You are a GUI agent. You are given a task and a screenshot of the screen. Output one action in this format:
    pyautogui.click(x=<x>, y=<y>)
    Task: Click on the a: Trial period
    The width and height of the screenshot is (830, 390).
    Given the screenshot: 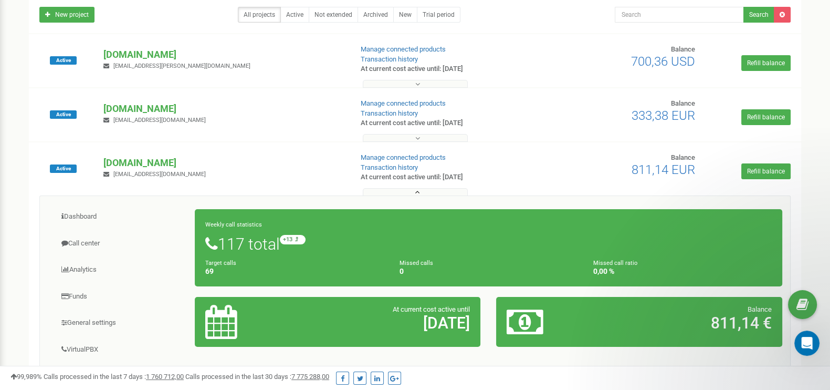 What is the action you would take?
    pyautogui.click(x=438, y=15)
    